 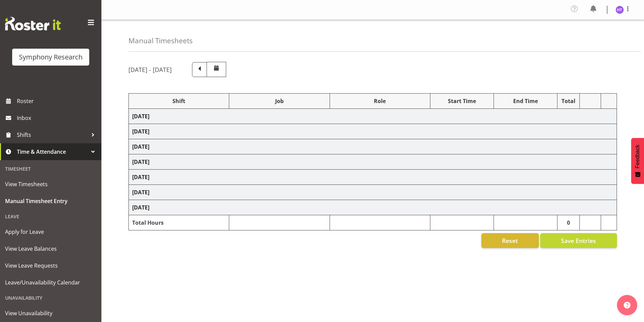 I want to click on span: Manual Timesheet Entry, so click(x=51, y=201).